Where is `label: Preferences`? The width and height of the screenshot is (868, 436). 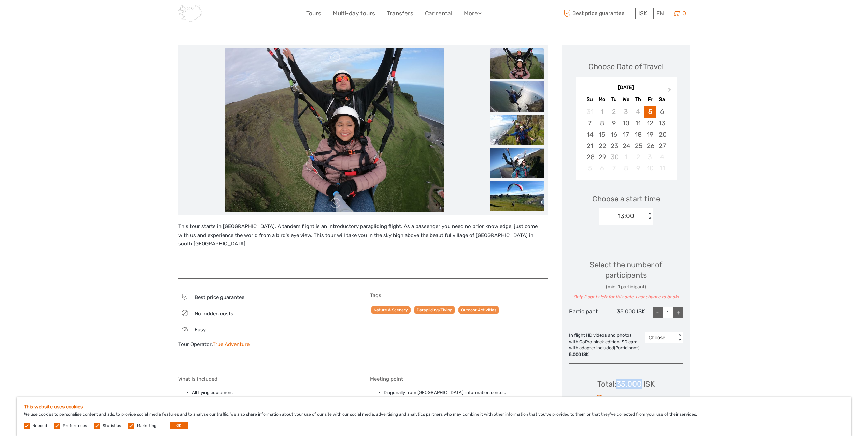
label: Preferences is located at coordinates (75, 425).